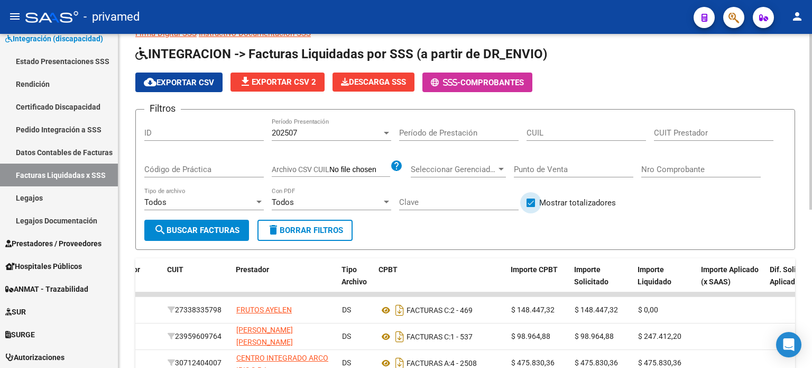  What do you see at coordinates (112, 17) in the screenshot?
I see `span: - privamed` at bounding box center [112, 17].